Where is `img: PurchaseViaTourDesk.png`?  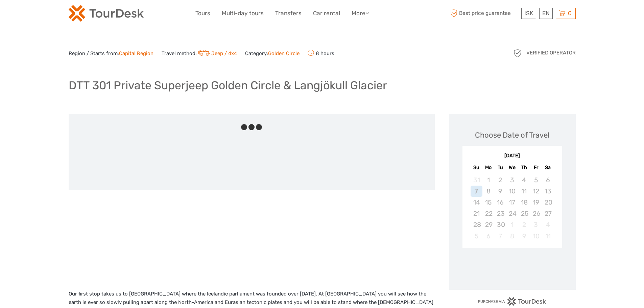
img: PurchaseViaTourDesk.png is located at coordinates (511, 301).